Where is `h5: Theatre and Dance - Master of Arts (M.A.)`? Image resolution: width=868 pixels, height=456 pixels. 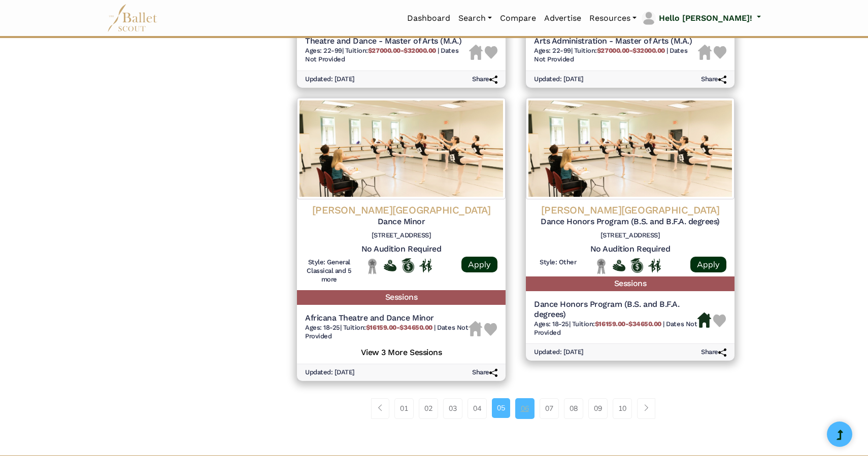
h5: Theatre and Dance - Master of Arts (M.A.) is located at coordinates (387, 41).